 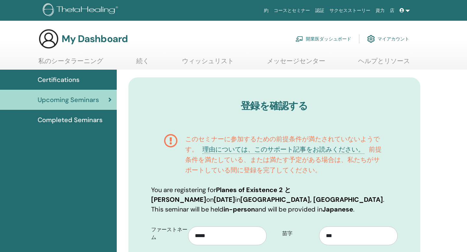 What do you see at coordinates (143, 63) in the screenshot?
I see `a: 続く` at bounding box center [143, 63].